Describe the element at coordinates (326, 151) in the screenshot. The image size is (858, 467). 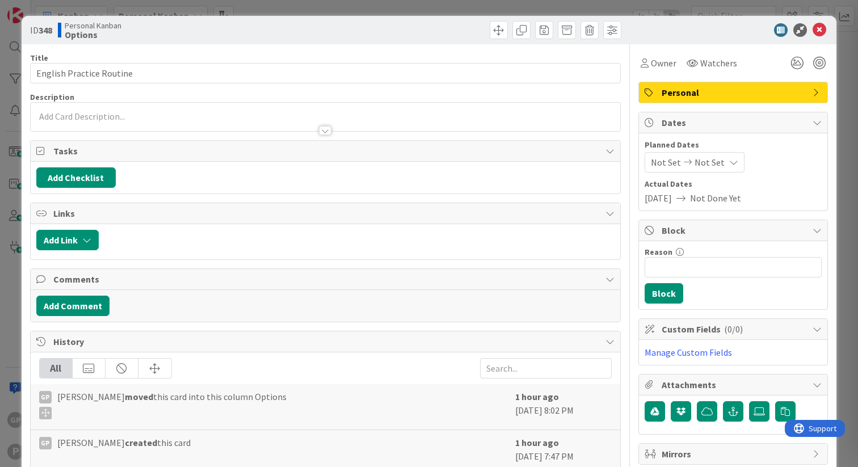
I see `span: Tasks` at that location.